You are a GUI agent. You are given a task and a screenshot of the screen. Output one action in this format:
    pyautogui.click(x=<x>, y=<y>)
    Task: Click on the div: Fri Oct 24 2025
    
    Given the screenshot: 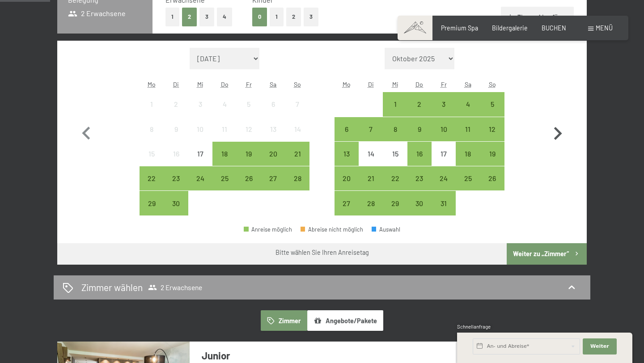 What is the action you would take?
    pyautogui.click(x=443, y=178)
    